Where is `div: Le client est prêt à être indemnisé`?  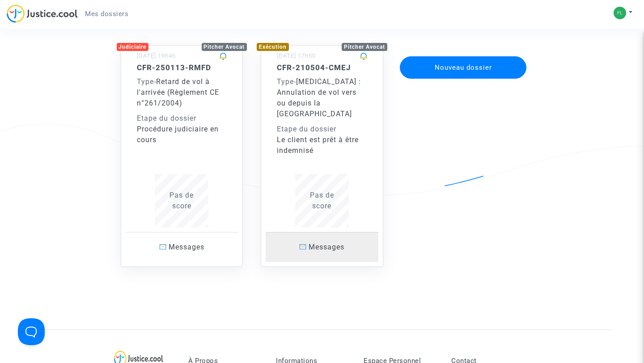 div: Le client est prêt à être indemnisé is located at coordinates (322, 145).